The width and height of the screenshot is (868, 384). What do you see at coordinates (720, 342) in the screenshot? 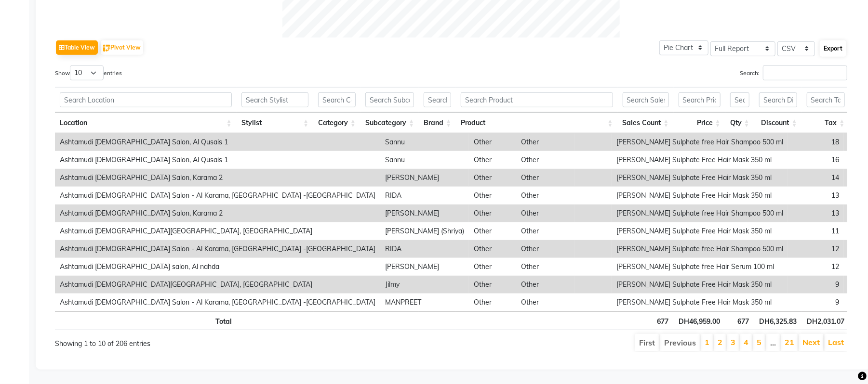
I see `a: 2` at bounding box center [720, 342].